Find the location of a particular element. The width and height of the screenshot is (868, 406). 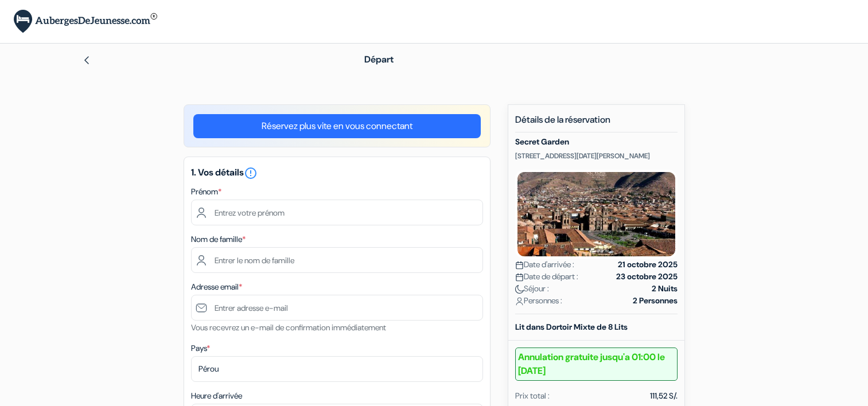

div: Prix total : is located at coordinates (533, 396).